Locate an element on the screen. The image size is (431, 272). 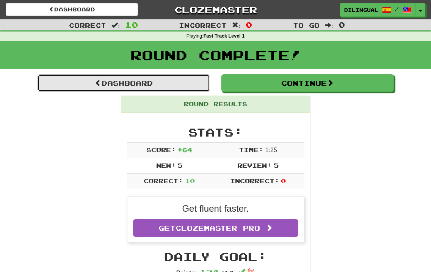
span: + 64 is located at coordinates (185, 149).